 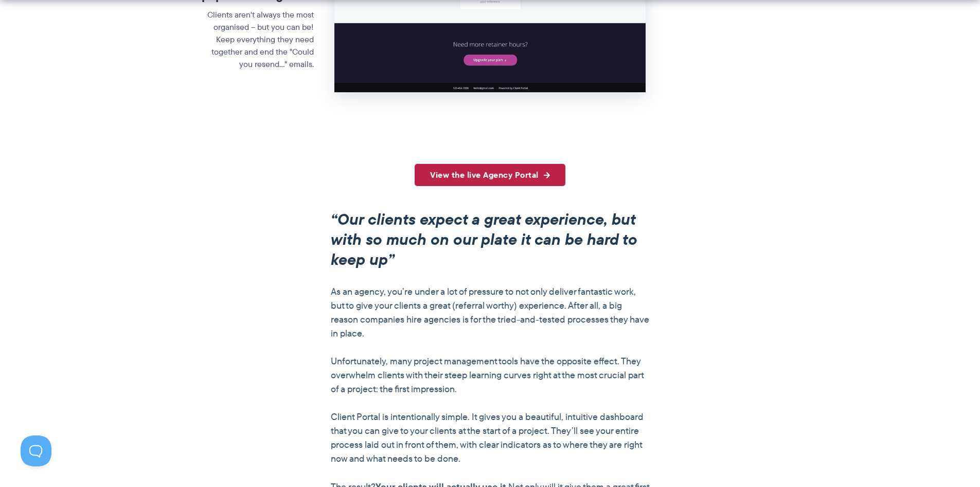 I want to click on p: As an agency, you’re under a lot of pressure to not only deliver fantastic work, but to give your..., so click(x=490, y=313).